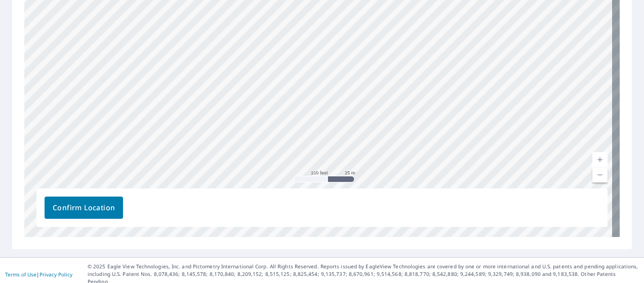  I want to click on span: Confirm Location, so click(84, 208).